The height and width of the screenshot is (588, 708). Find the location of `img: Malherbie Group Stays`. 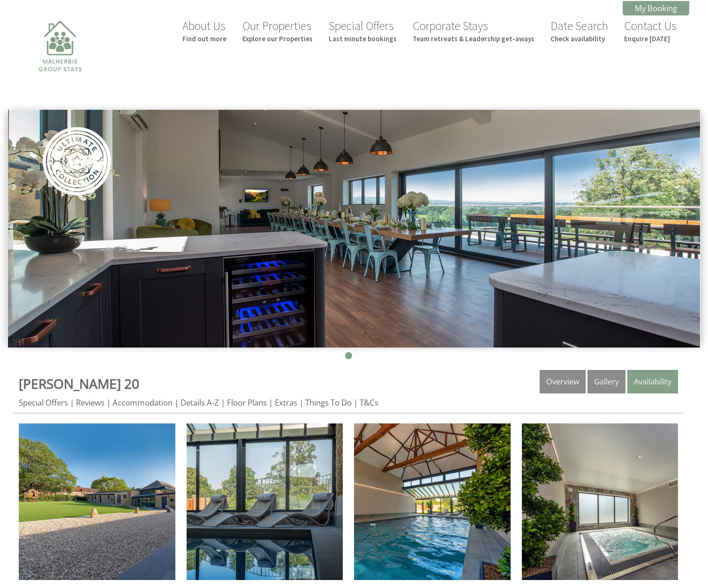

img: Malherbie Group Stays is located at coordinates (60, 62).